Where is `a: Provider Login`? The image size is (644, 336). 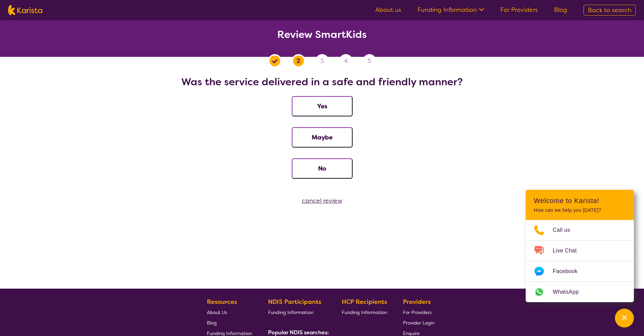 a: Provider Login is located at coordinates (419, 322).